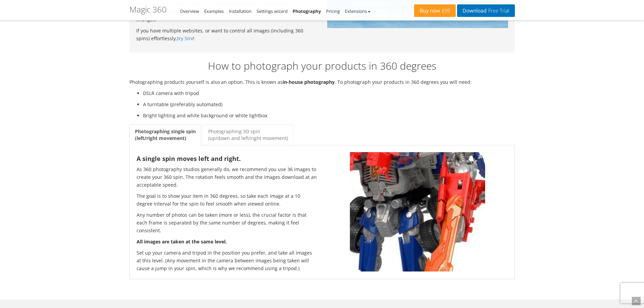  Describe the element at coordinates (227, 35) in the screenshot. I see `p: If you have multiple websites, or want to control all images (including 360 spins) effortlessly, !` at that location.